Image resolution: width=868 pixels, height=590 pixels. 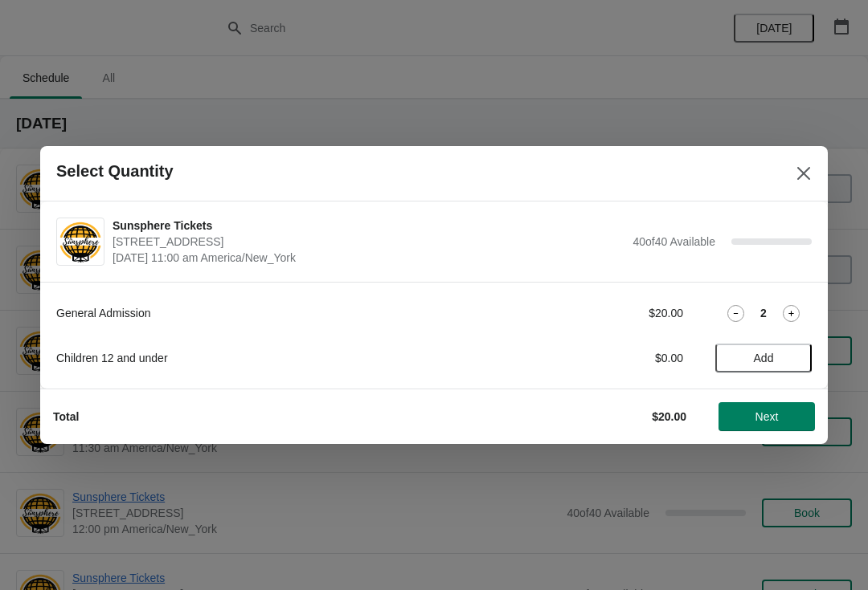 I want to click on div: $0.00, so click(x=608, y=358).